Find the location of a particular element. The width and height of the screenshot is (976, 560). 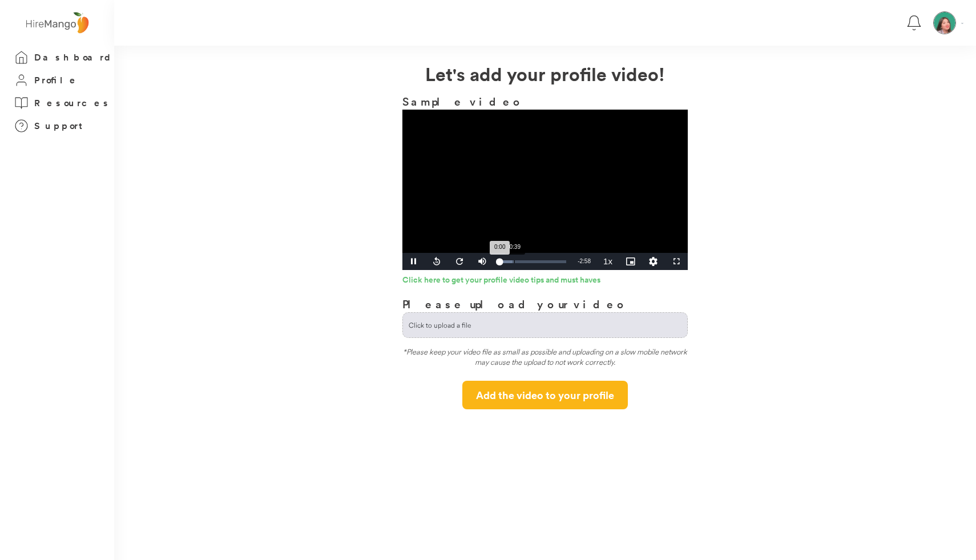

h3: Sample video is located at coordinates (545, 101).